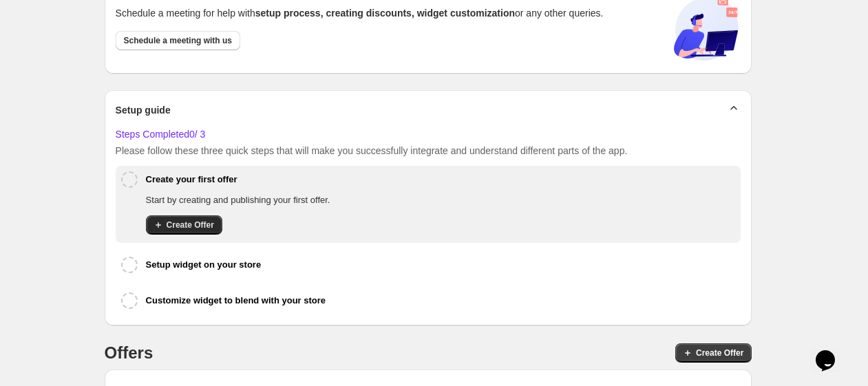  What do you see at coordinates (129, 353) in the screenshot?
I see `h4: Offers` at bounding box center [129, 353].